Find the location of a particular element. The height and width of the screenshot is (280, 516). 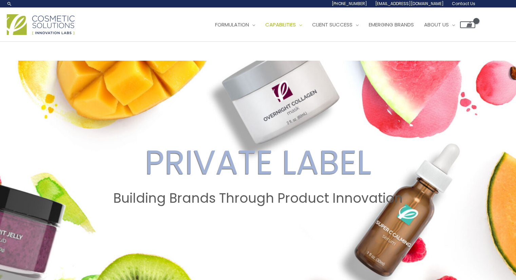

h2: PRIVATE LABEL is located at coordinates (258, 162).